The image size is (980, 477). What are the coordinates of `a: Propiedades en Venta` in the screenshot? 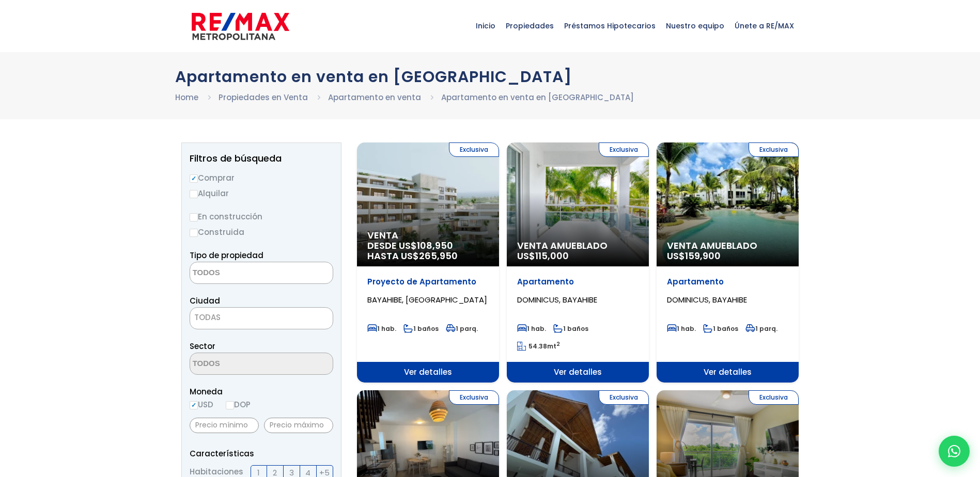 It's located at (263, 97).